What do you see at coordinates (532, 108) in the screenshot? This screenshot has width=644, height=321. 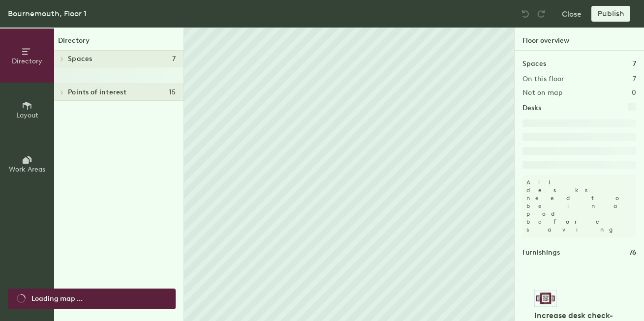 I see `h1: Desks` at bounding box center [532, 108].